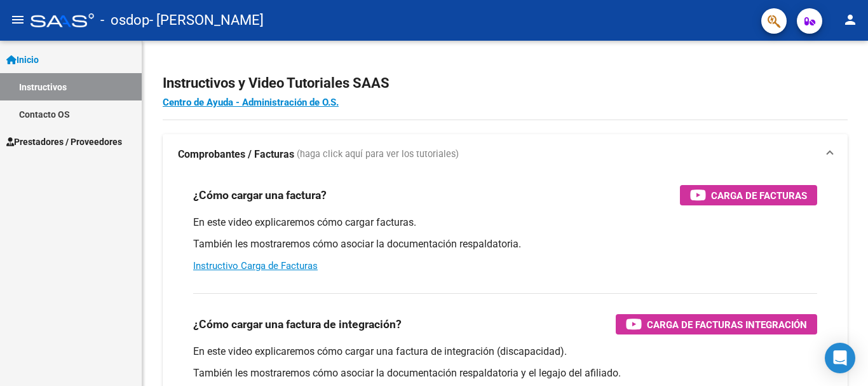  What do you see at coordinates (758, 195) in the screenshot?
I see `span: Carga de Facturas` at bounding box center [758, 195].